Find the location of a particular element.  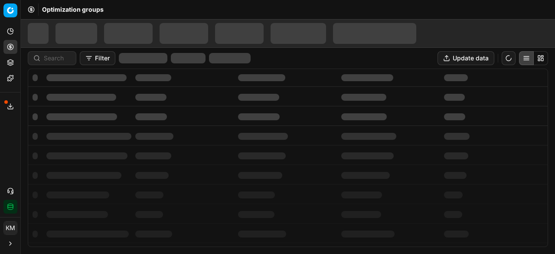

button: КM is located at coordinates (10, 228).